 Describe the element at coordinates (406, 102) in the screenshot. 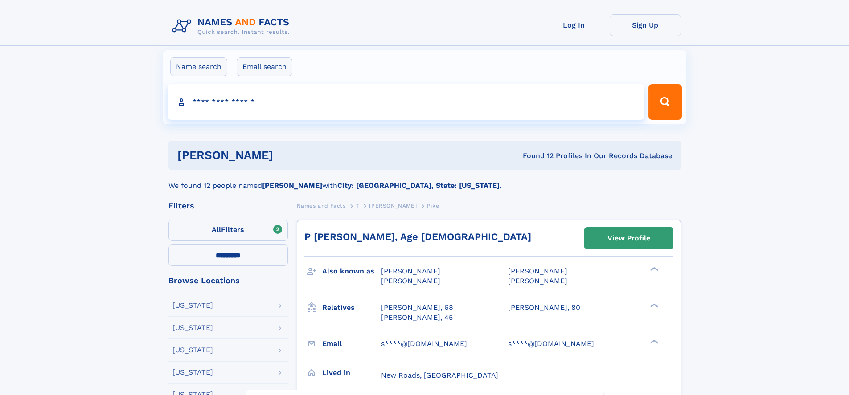

I see `input: search input` at that location.